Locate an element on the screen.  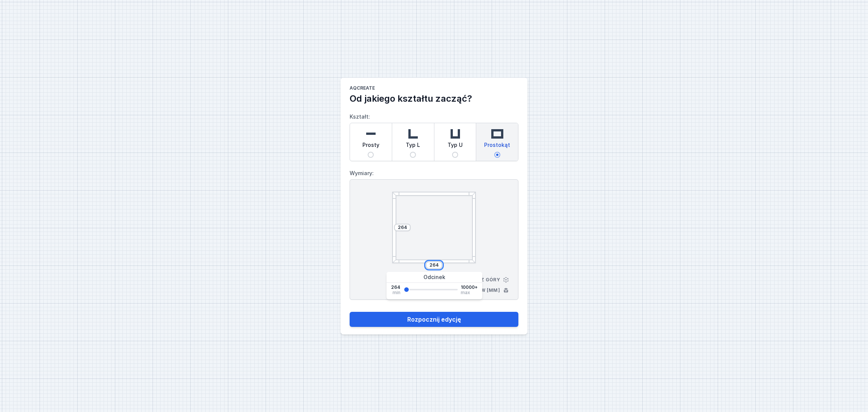
span: 264 is located at coordinates (396, 288).